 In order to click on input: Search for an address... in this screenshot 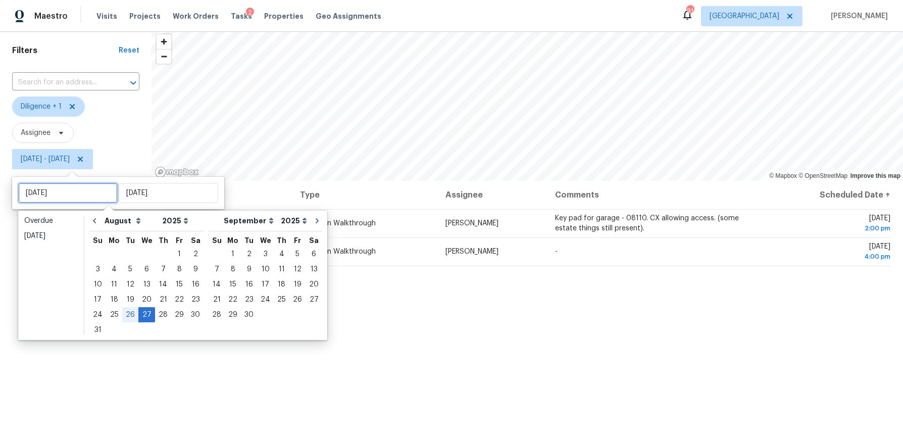, I will do `click(62, 82)`.